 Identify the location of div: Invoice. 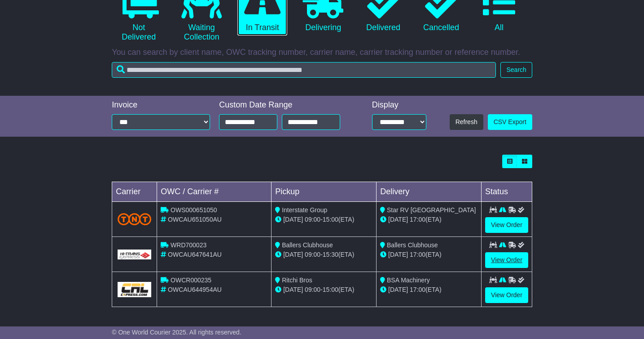
(161, 105).